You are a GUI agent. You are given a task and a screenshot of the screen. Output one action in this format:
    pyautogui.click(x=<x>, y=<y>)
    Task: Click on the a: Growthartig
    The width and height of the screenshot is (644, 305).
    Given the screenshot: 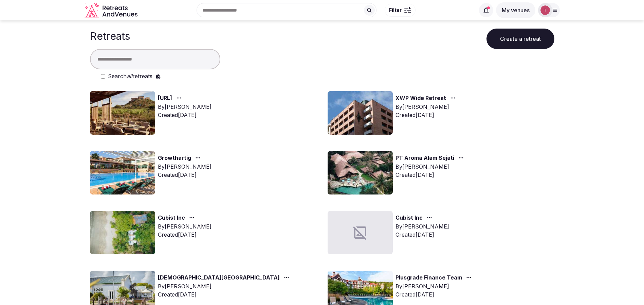 What is the action you would take?
    pyautogui.click(x=175, y=158)
    